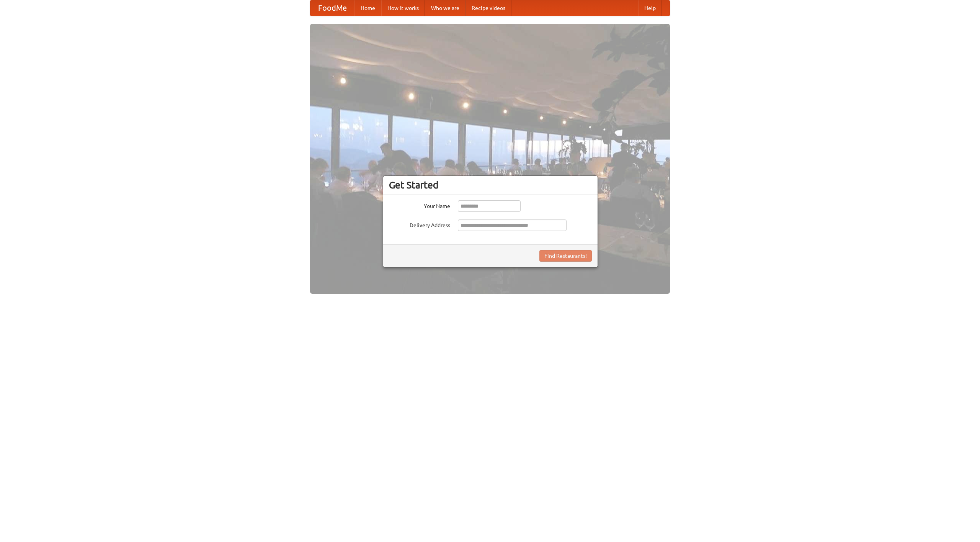 The width and height of the screenshot is (980, 542). Describe the element at coordinates (566, 256) in the screenshot. I see `button: Find Restaurants!` at that location.